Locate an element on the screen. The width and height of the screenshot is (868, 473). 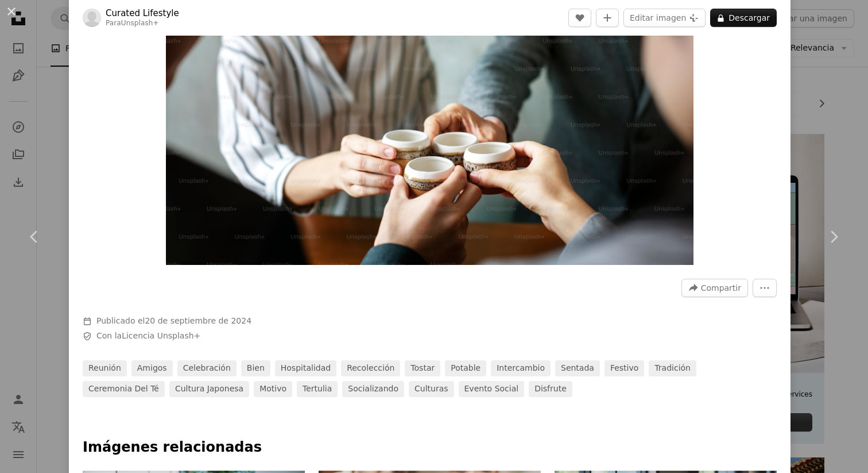
a: tradición is located at coordinates (672, 368).